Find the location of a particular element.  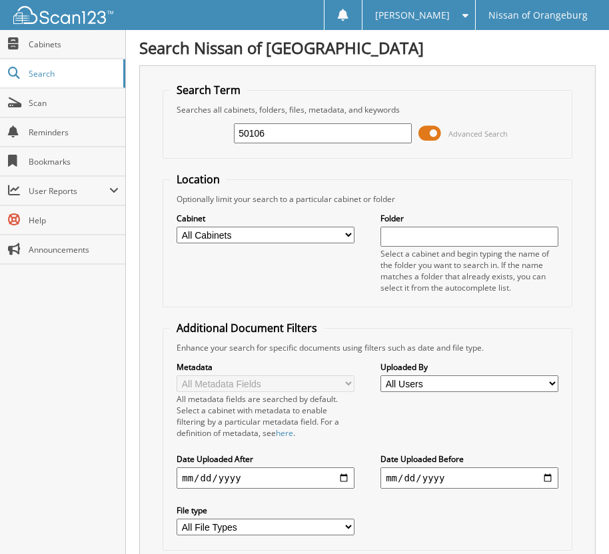

span: User Reports is located at coordinates (69, 191).